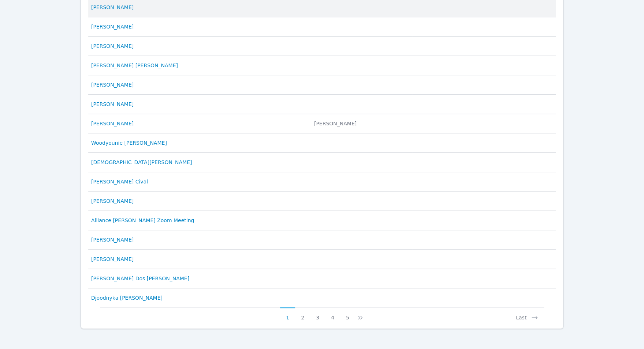  I want to click on button: 2, so click(302, 314).